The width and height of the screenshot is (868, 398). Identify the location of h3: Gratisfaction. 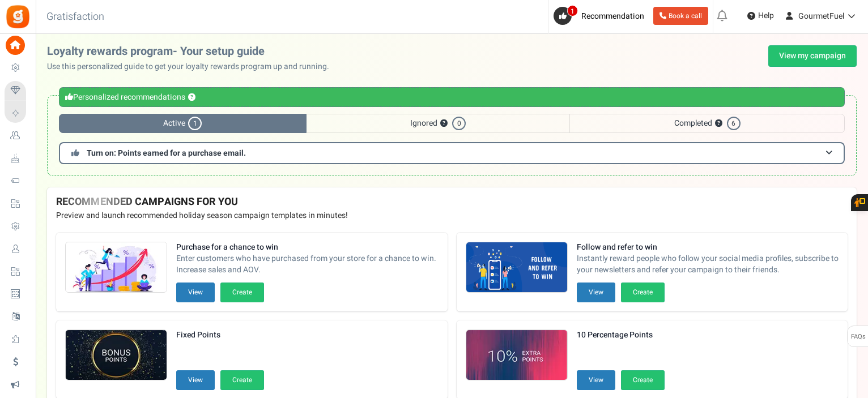
(76, 17).